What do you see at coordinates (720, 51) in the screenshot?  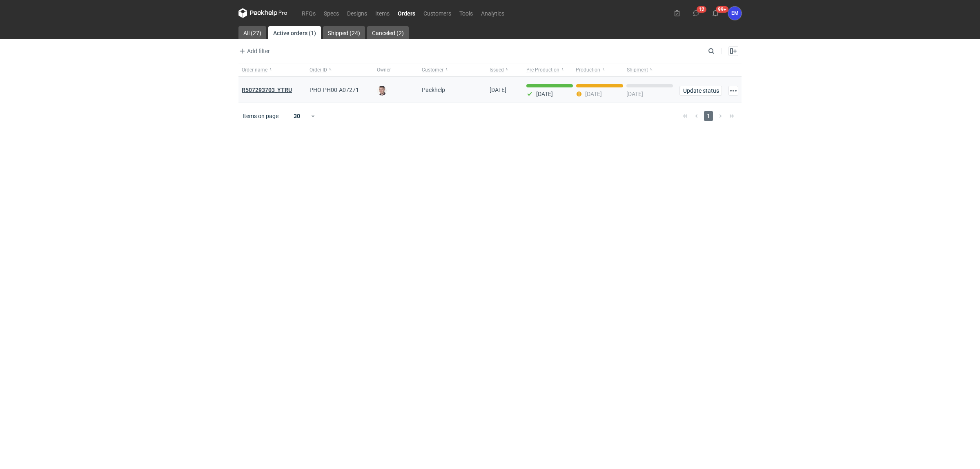 I see `input: Search` at bounding box center [720, 51].